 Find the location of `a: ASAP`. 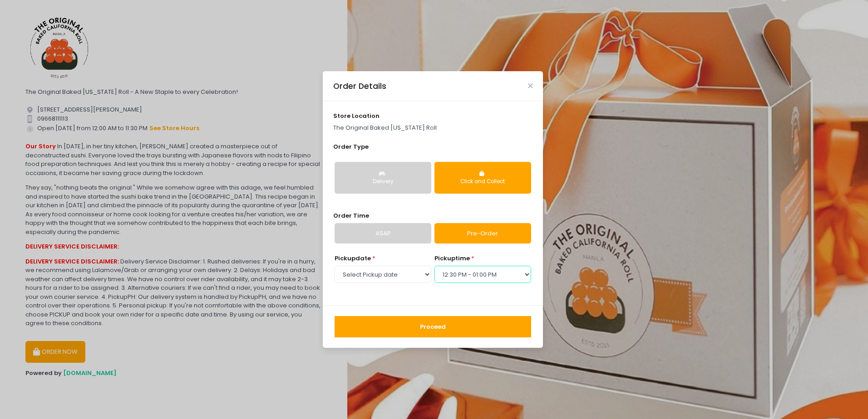

a: ASAP is located at coordinates (383, 234).